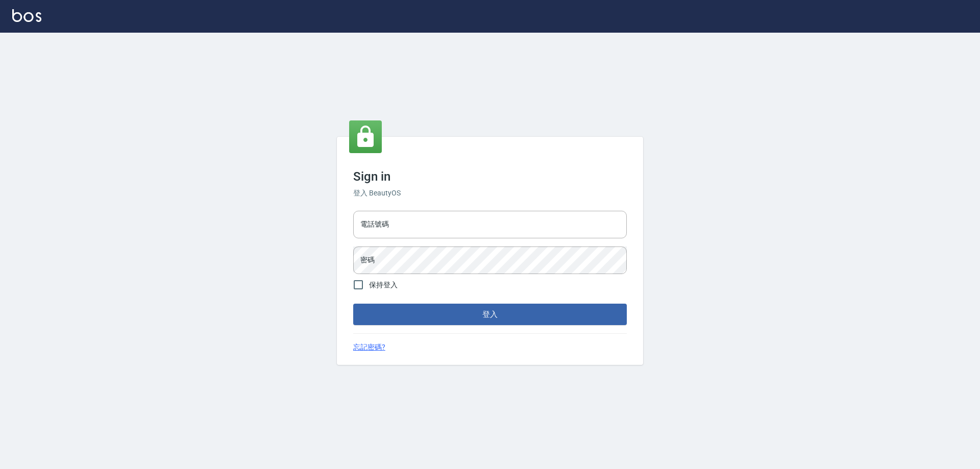 The height and width of the screenshot is (469, 980). Describe the element at coordinates (369, 347) in the screenshot. I see `a: 忘記密碼?` at that location.